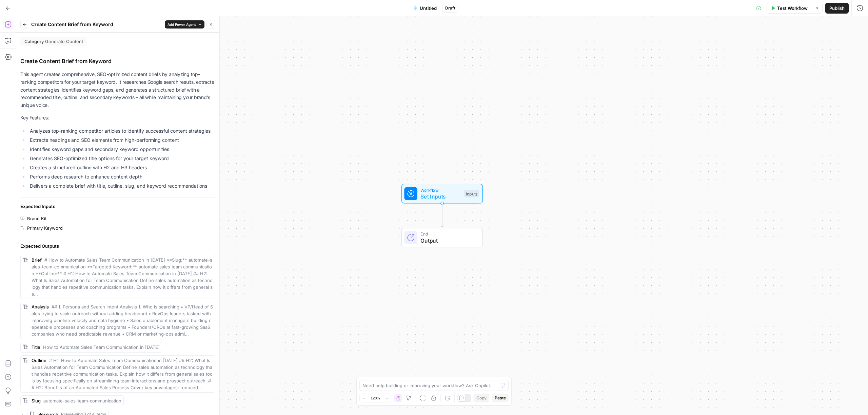 The image size is (868, 415). I want to click on button: Copy, so click(482, 398).